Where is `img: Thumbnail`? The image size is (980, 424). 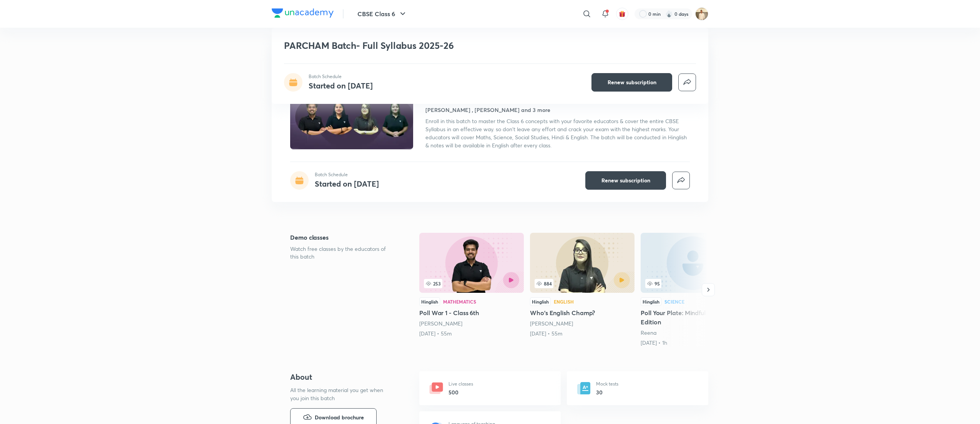 img: Thumbnail is located at coordinates (352, 114).